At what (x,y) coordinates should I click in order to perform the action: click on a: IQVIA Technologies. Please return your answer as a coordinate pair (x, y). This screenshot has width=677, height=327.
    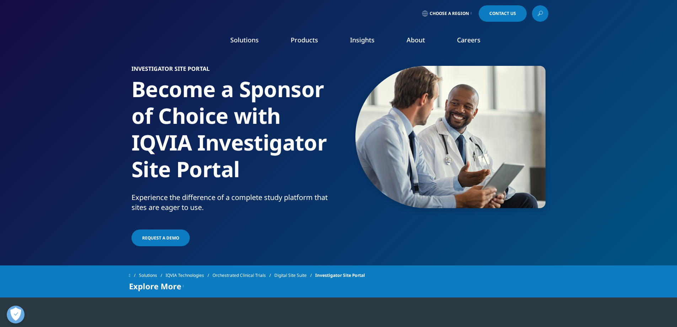
    Looking at the image, I should click on (189, 275).